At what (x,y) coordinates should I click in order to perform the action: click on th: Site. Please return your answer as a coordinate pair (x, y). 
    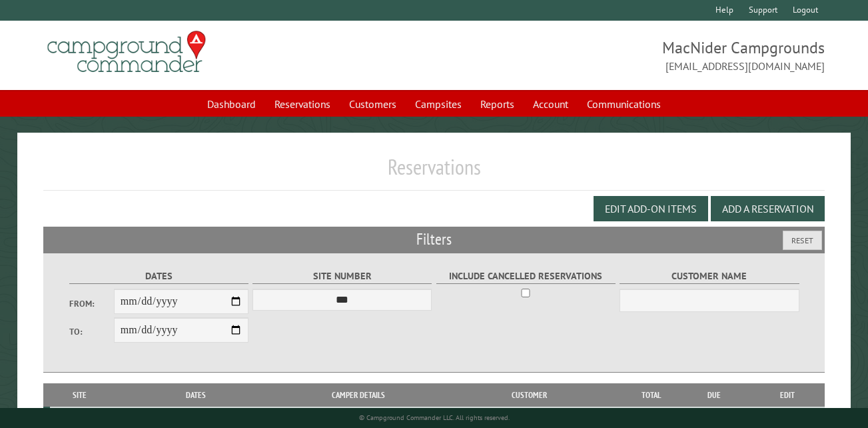
    Looking at the image, I should click on (79, 394).